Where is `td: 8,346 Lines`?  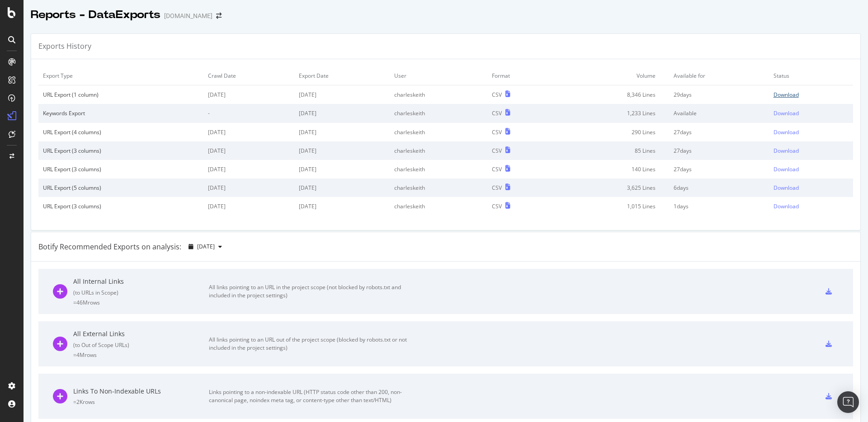
td: 8,346 Lines is located at coordinates (612, 95).